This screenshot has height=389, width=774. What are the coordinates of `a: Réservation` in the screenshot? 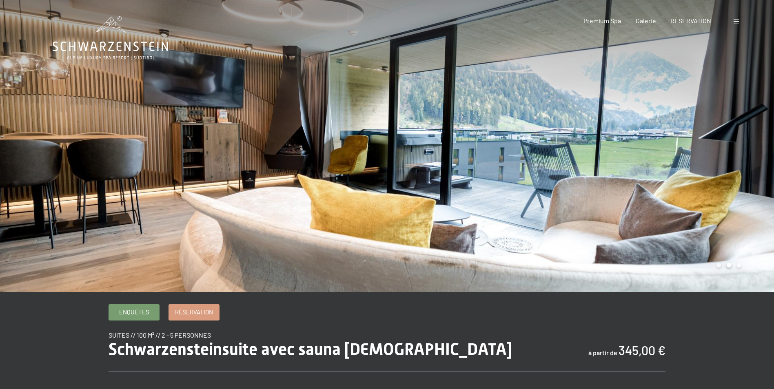 It's located at (194, 313).